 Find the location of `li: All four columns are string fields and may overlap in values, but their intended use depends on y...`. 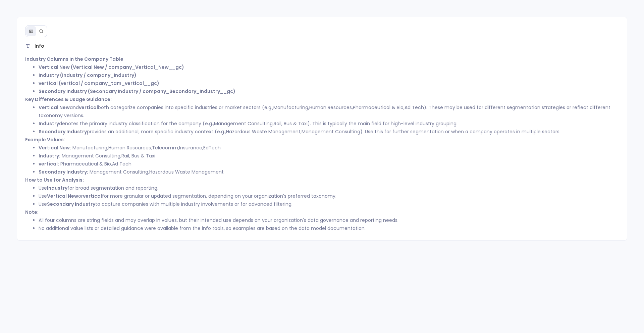

li: All four columns are string fields and may overlap in values, but their intended use depends on y... is located at coordinates (329, 220).